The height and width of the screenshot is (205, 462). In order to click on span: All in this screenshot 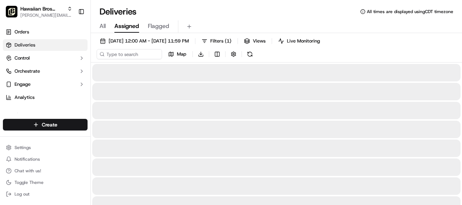, I will do `click(103, 26)`.